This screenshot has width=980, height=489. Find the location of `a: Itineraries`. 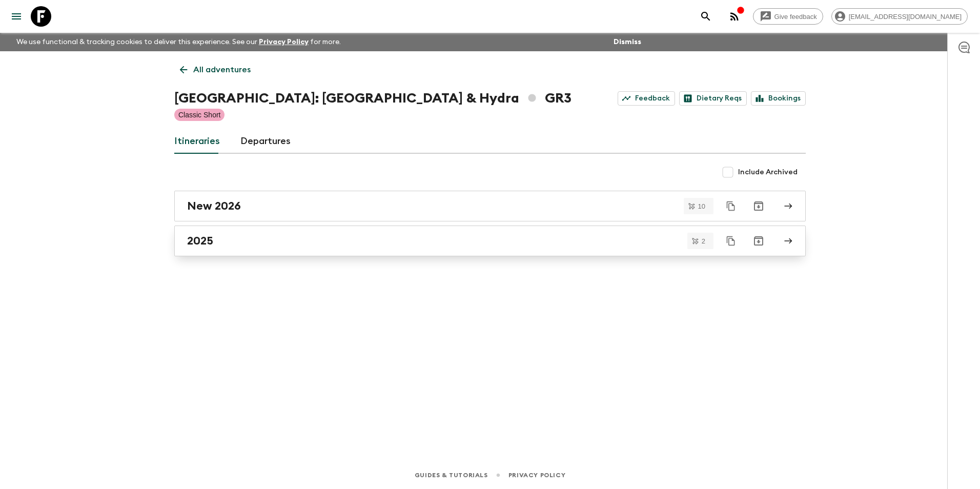

a: Itineraries is located at coordinates (197, 141).